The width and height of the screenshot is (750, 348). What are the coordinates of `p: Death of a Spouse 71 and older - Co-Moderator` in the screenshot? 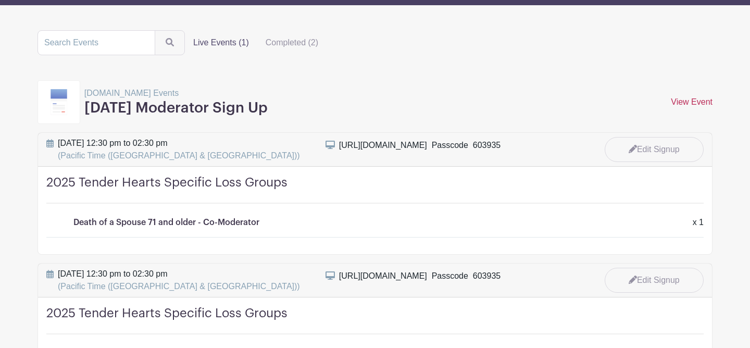 It's located at (166, 222).